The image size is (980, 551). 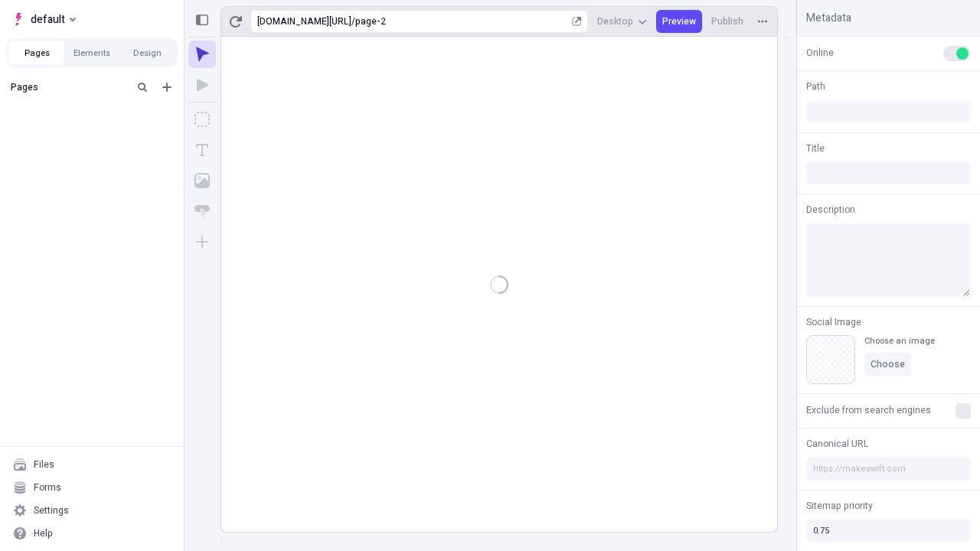 What do you see at coordinates (831, 210) in the screenshot?
I see `span: Description` at bounding box center [831, 210].